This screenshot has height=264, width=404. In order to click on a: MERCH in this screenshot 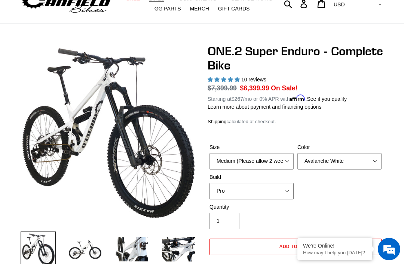, I will do `click(199, 9)`.